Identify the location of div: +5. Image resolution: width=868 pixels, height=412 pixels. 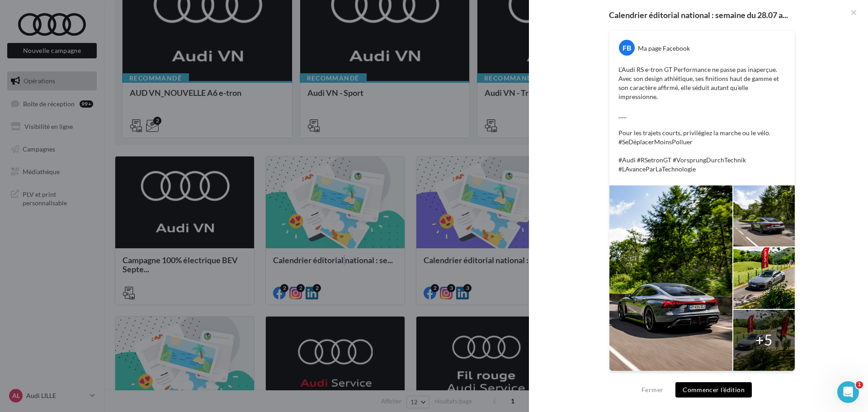
(764, 340).